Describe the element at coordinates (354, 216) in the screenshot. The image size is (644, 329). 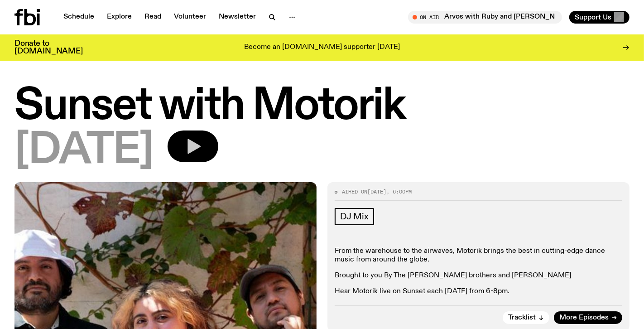
I see `span: DJ Mix` at that location.